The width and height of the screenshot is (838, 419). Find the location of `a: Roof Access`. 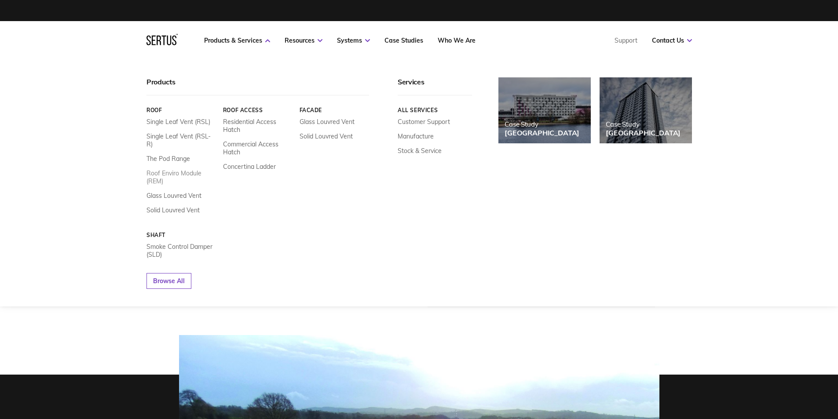

a: Roof Access is located at coordinates (257, 110).